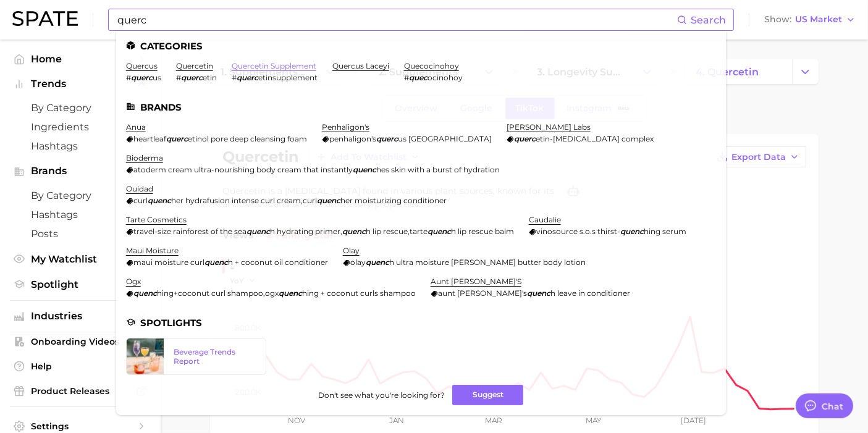 The image size is (868, 433). What do you see at coordinates (358, 262) in the screenshot?
I see `span: olay` at bounding box center [358, 262].